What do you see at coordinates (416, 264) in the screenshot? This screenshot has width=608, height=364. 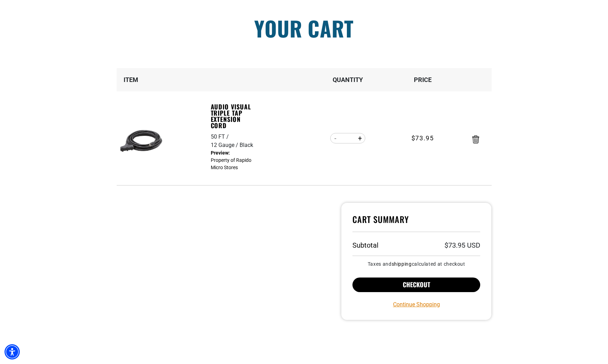 I see `small: Taxes and calculated at checkout` at bounding box center [416, 264].